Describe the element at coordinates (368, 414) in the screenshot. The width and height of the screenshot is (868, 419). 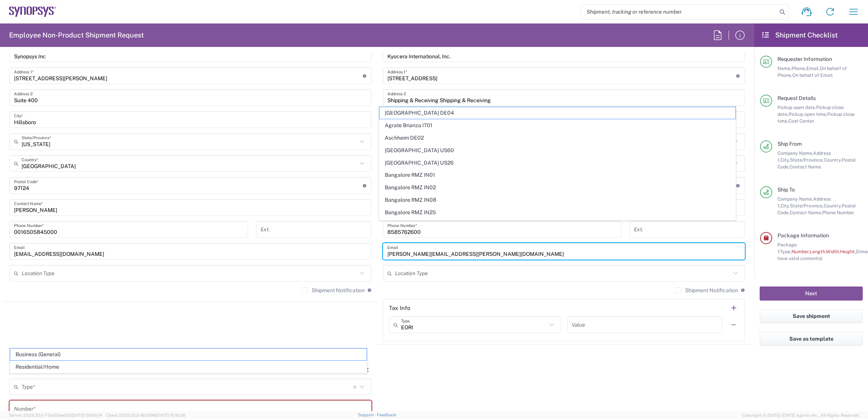
I see `a: Support` at that location.